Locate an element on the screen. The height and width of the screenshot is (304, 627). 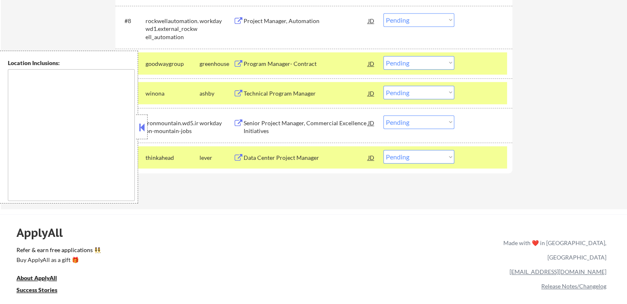
u: Success Stories is located at coordinates (37, 290).